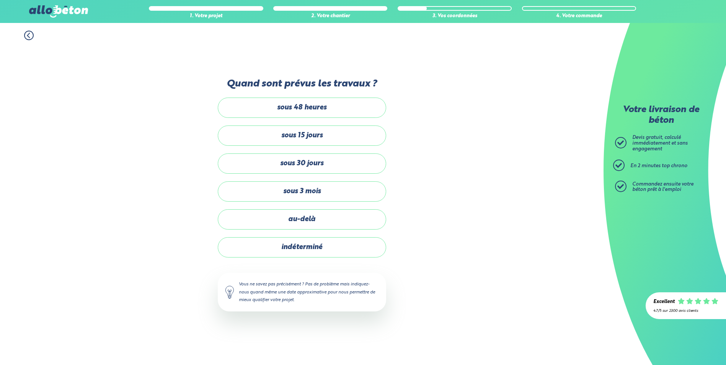 This screenshot has height=365, width=726. Describe the element at coordinates (660, 143) in the screenshot. I see `span: Devis gratuit, calculé immédiatement et sans engagement` at that location.